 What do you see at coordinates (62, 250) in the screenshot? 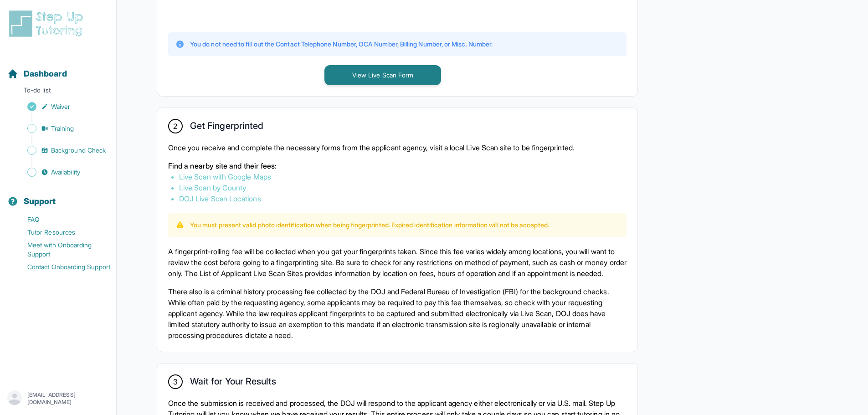
I see `a: Meet with Onboarding Support` at bounding box center [62, 250].